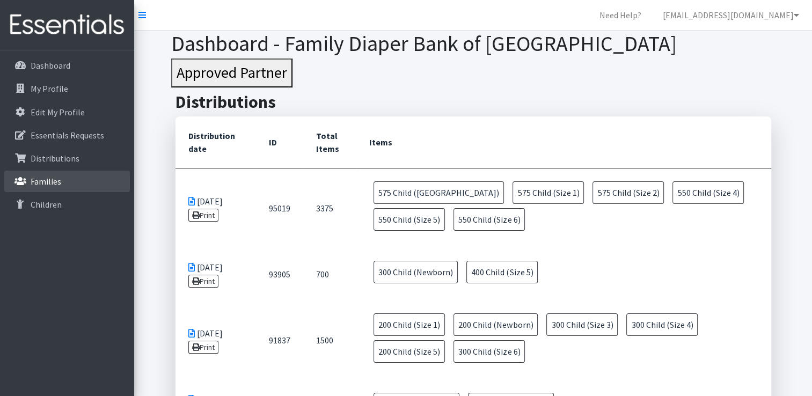  What do you see at coordinates (409, 220) in the screenshot?
I see `span: 550 Child (Size 5)` at bounding box center [409, 220].